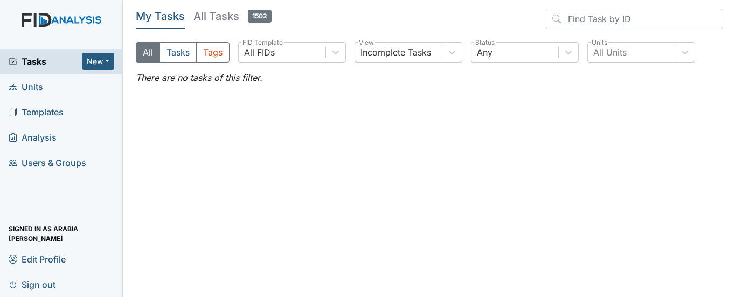 The width and height of the screenshot is (736, 297). I want to click on em: There are no tasks of this filter., so click(199, 78).